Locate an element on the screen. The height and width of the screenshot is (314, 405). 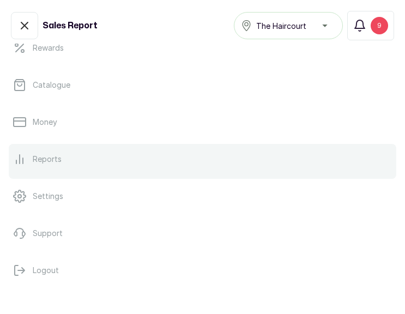
p: Money is located at coordinates (45, 122).